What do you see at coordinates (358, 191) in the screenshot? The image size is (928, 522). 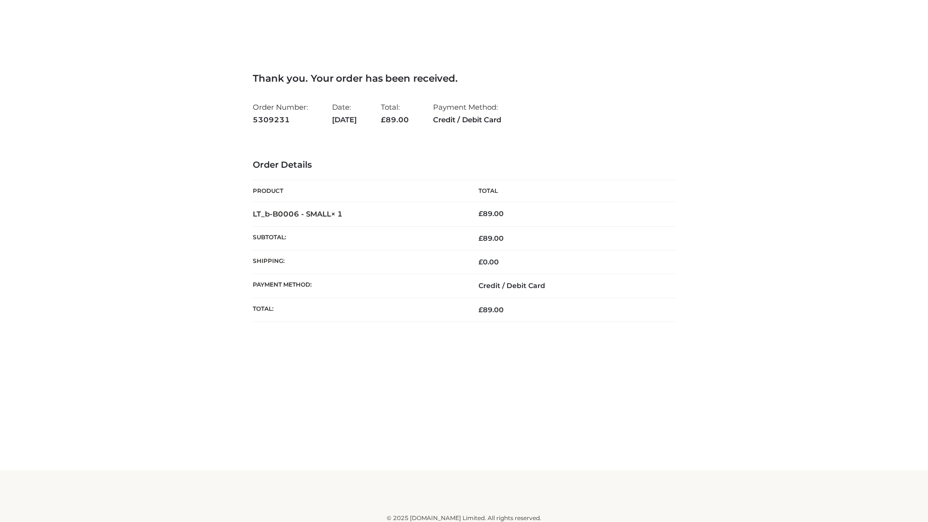 I see `th: Product` at bounding box center [358, 191].